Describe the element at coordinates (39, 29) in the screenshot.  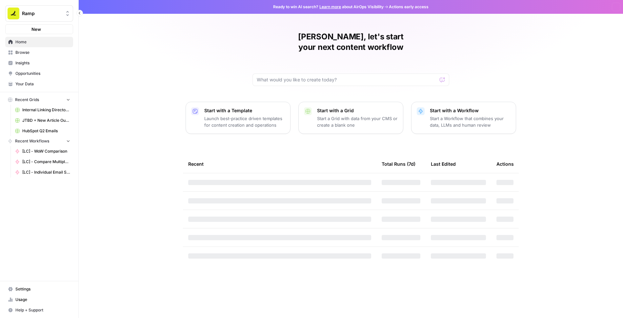
I see `button: New` at that location.